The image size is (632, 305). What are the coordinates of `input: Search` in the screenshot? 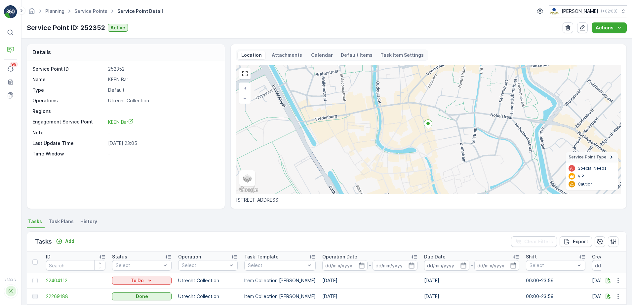 It's located at (76, 266).